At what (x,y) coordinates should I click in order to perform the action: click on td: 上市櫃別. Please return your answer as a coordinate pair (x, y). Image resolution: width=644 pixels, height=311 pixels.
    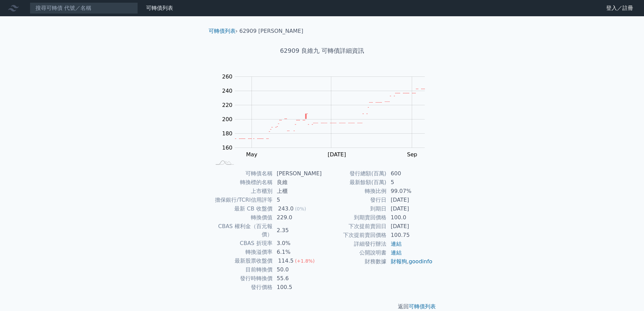
    Looking at the image, I should click on (242, 191).